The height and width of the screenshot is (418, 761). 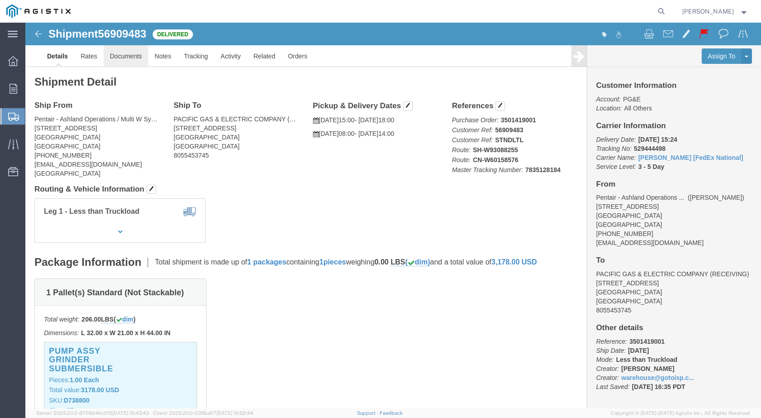 I want to click on span: Server: 2025.20.0-970904bc0f3, so click(x=92, y=413).